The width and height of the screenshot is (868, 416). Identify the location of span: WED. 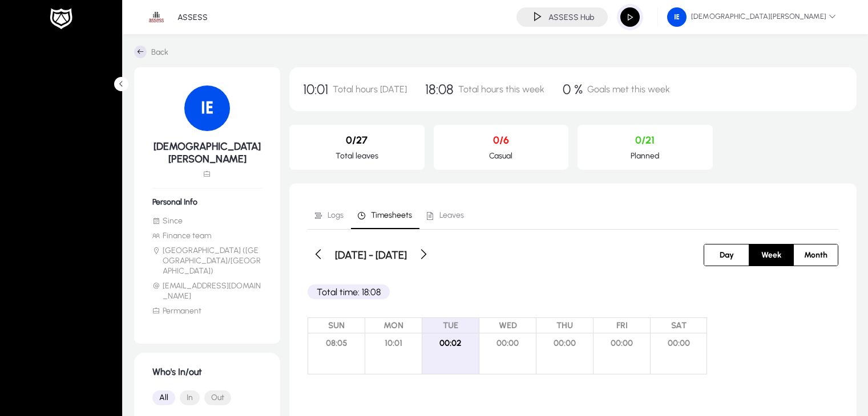
(508, 326).